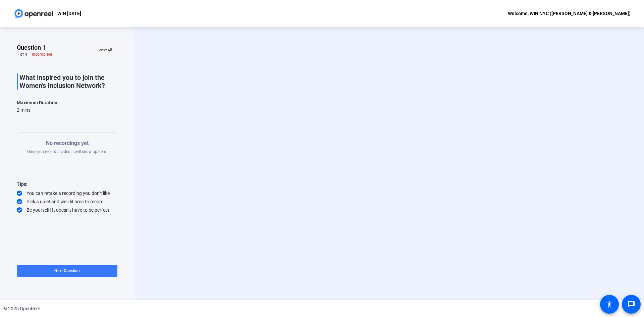 Image resolution: width=644 pixels, height=317 pixels. Describe the element at coordinates (67, 193) in the screenshot. I see `div: You can retake a recording you don’t like` at that location.